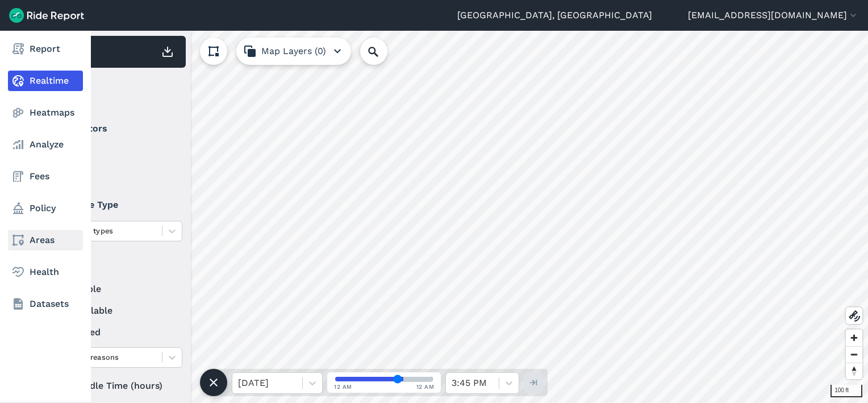 The image size is (868, 403). What do you see at coordinates (45, 304) in the screenshot?
I see `a: Datasets` at bounding box center [45, 304].